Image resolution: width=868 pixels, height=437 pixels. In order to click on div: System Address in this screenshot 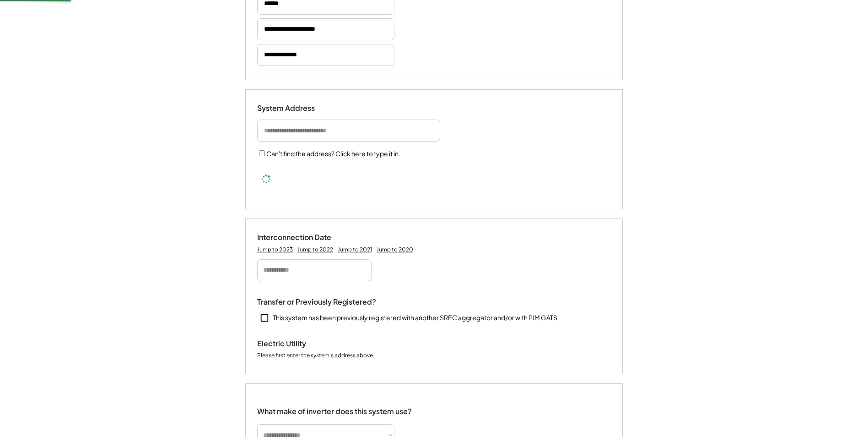, I will do `click(303, 109)`.